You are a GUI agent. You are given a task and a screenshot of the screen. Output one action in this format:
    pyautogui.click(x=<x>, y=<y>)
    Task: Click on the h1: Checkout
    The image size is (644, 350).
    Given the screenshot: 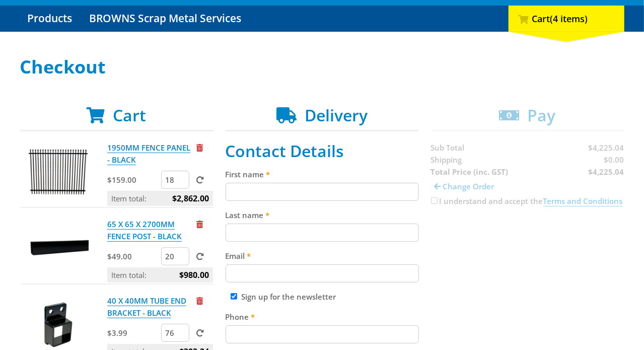 What is the action you would take?
    pyautogui.click(x=322, y=67)
    